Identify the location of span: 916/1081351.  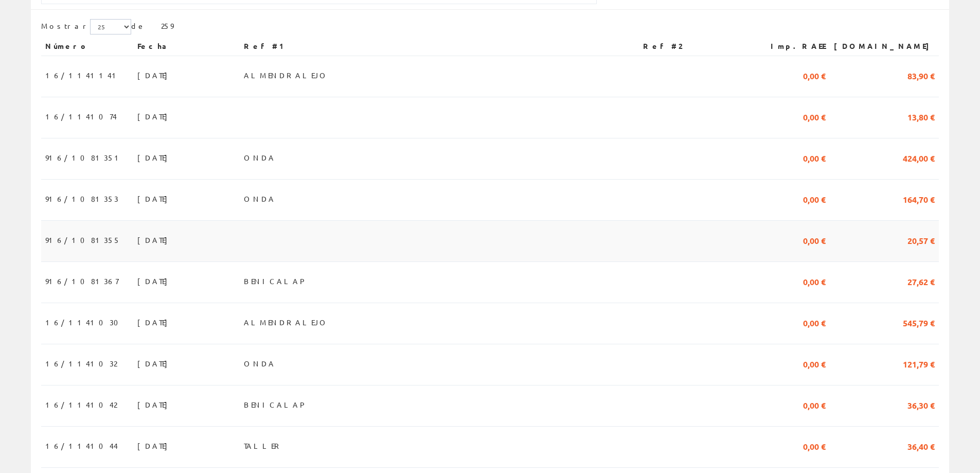
(84, 158).